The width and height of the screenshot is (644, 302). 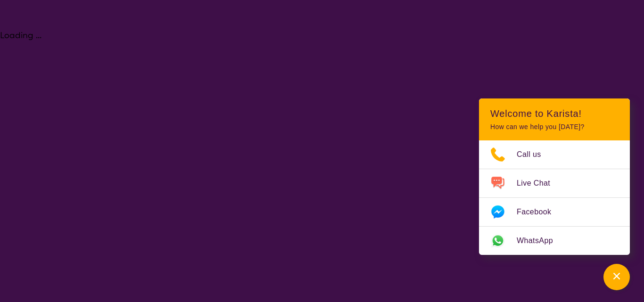 I want to click on button: Channel Menu, so click(x=616, y=277).